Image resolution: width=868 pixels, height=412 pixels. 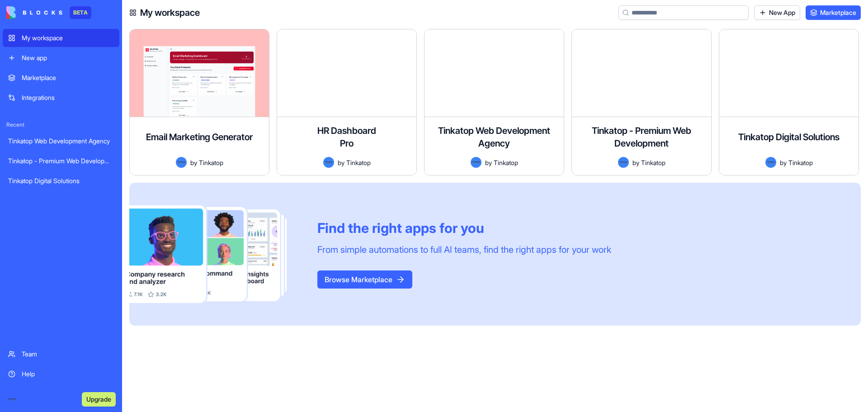 I want to click on div: Tinkatop Digital Solutions, so click(x=61, y=181).